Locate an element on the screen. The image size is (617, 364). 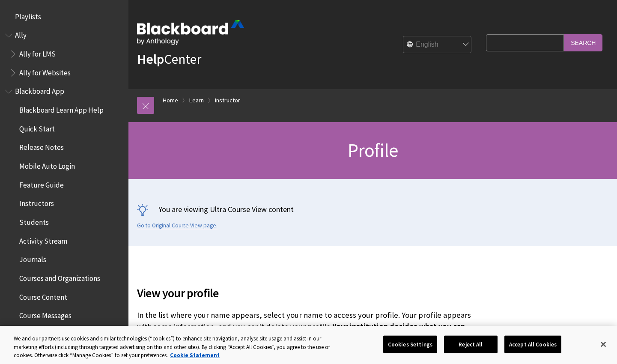
a: More information about your privacy, opens in a new tab is located at coordinates (195, 355).